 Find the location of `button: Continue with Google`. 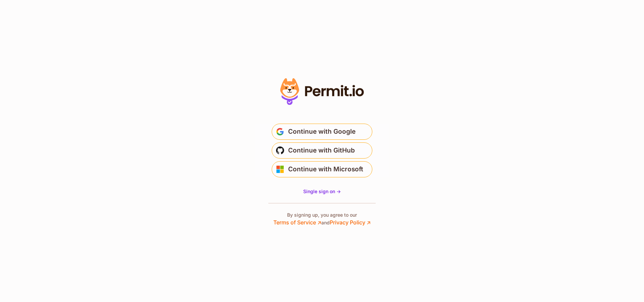

button: Continue with Google is located at coordinates (322, 132).